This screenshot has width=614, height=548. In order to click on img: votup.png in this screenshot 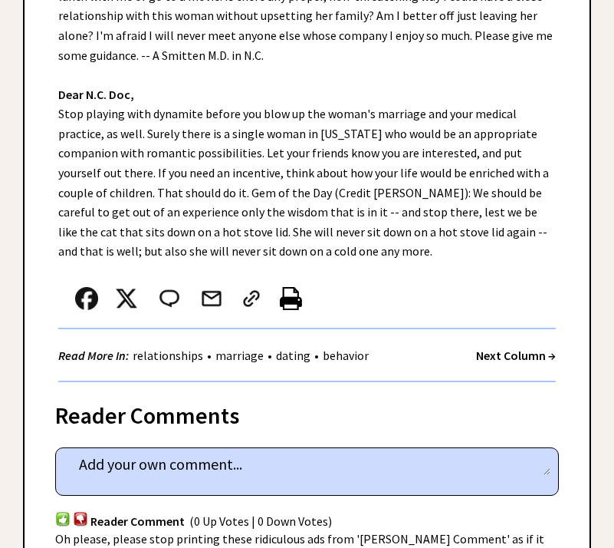, I will do `click(63, 518)`.